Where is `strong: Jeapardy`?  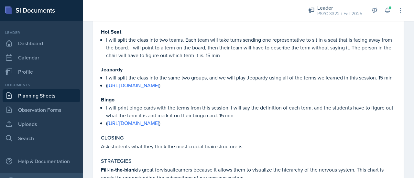 strong: Jeapardy is located at coordinates (112, 69).